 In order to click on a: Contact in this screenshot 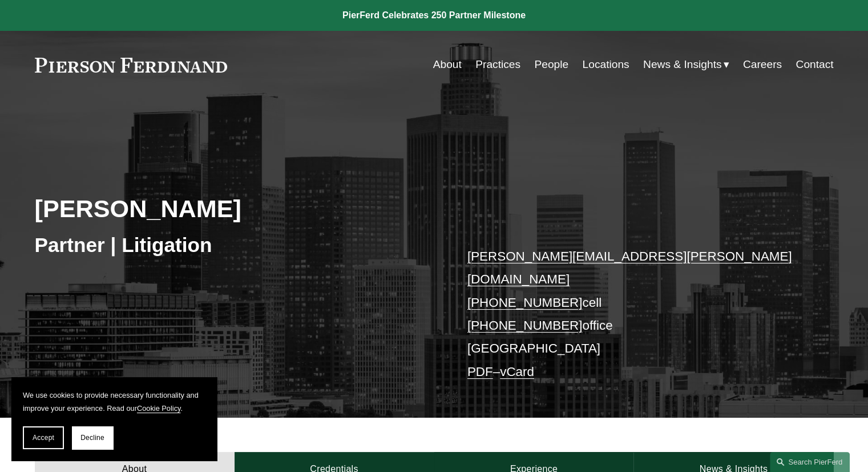, I will do `click(814, 64)`.